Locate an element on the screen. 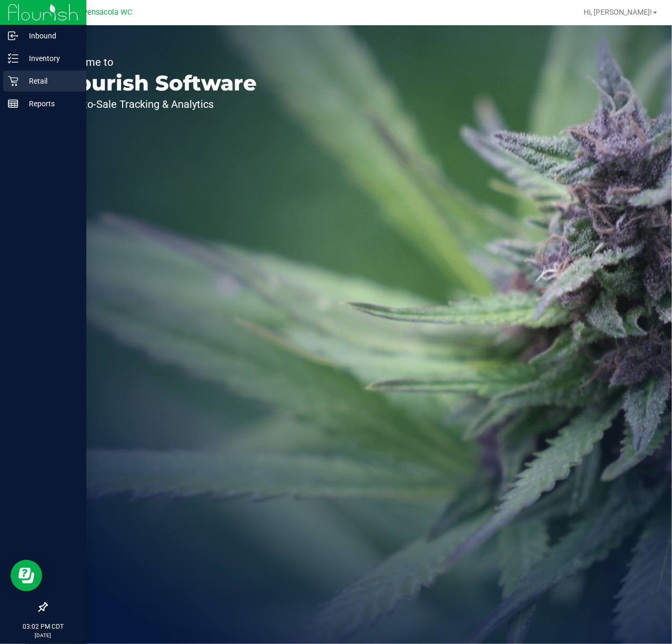 This screenshot has height=644, width=672. inline-svg: Inbound is located at coordinates (13, 36).